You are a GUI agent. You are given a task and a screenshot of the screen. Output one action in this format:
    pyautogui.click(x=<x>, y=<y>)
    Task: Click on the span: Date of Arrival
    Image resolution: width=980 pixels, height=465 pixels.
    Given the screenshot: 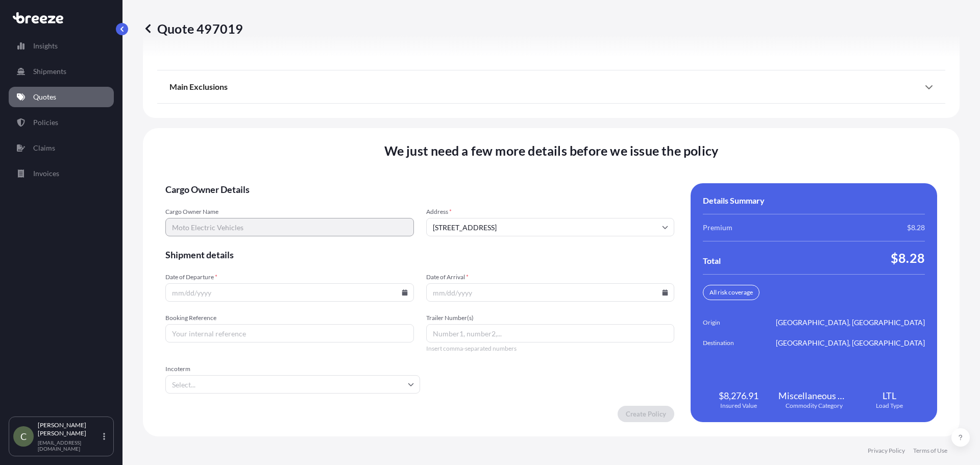 What is the action you would take?
    pyautogui.click(x=550, y=277)
    